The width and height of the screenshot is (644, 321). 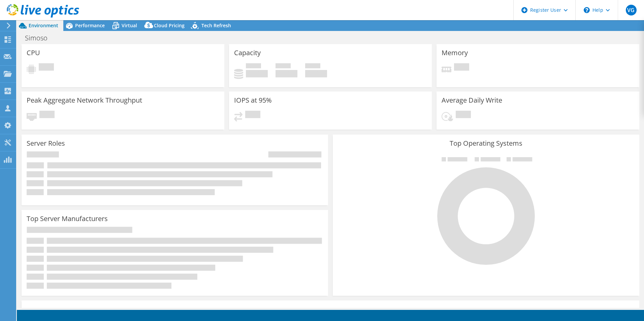 I want to click on h3: Server Roles, so click(x=46, y=143).